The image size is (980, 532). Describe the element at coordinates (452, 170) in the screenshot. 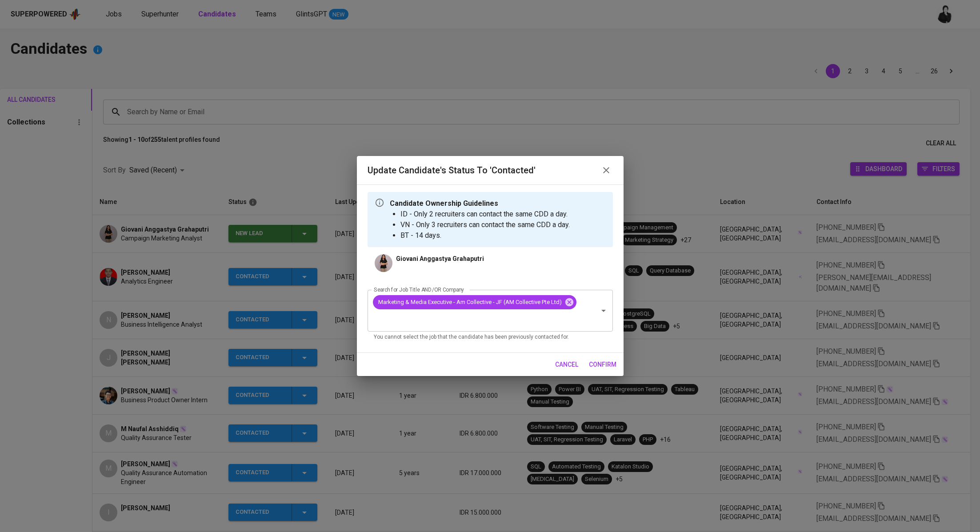

I see `h6: Update Candidate's Status to 'Contacted'` at that location.